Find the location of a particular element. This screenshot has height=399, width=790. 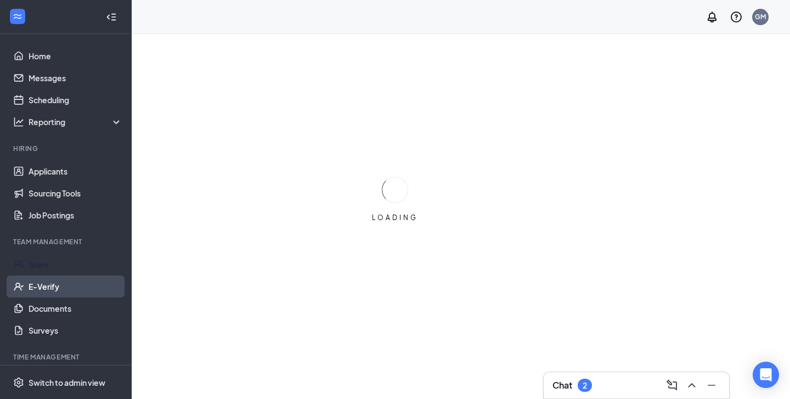

a: Home is located at coordinates (75, 56).